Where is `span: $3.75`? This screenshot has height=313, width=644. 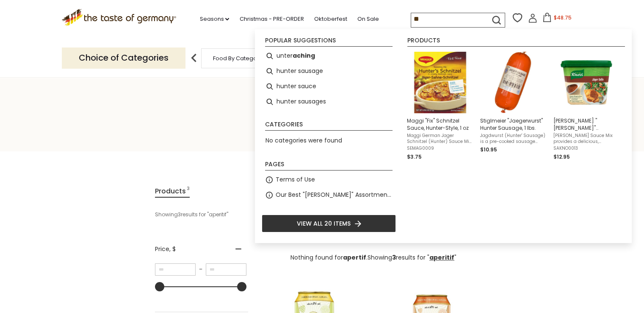
span: $3.75 is located at coordinates (414, 156).